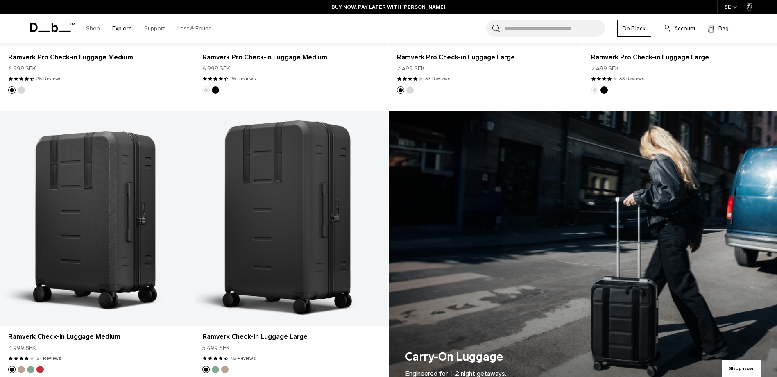 This screenshot has height=377, width=777. What do you see at coordinates (718, 28) in the screenshot?
I see `button: Bag` at bounding box center [718, 28].